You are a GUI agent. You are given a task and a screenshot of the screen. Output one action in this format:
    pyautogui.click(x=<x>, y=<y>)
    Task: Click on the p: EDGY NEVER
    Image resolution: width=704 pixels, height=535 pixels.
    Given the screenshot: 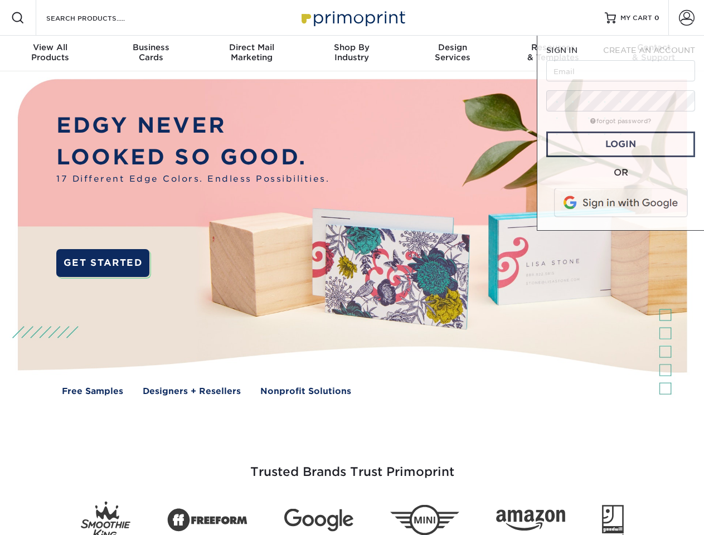 What is the action you would take?
    pyautogui.click(x=193, y=125)
    